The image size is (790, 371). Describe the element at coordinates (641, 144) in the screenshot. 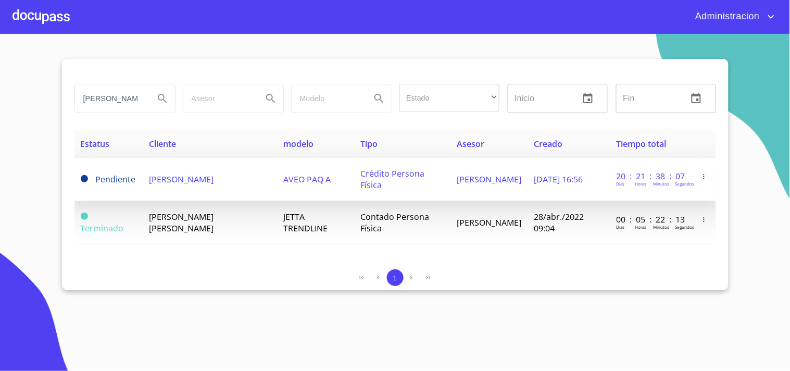

I see `span: Tiempo total` at that location.